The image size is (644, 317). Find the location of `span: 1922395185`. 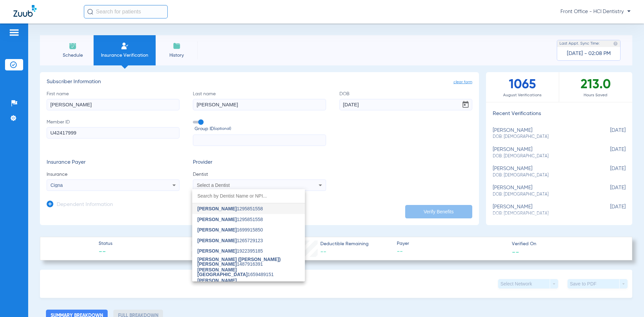

span: 1922395185 is located at coordinates (230, 251).